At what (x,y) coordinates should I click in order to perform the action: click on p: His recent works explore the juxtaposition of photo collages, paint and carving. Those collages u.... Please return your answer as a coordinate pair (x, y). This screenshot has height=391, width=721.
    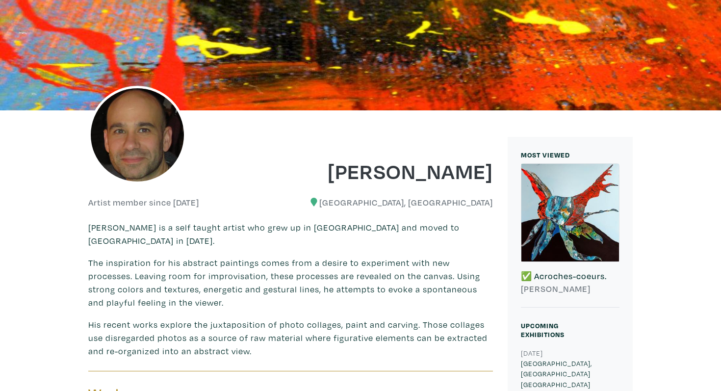
    Looking at the image, I should click on (291, 338).